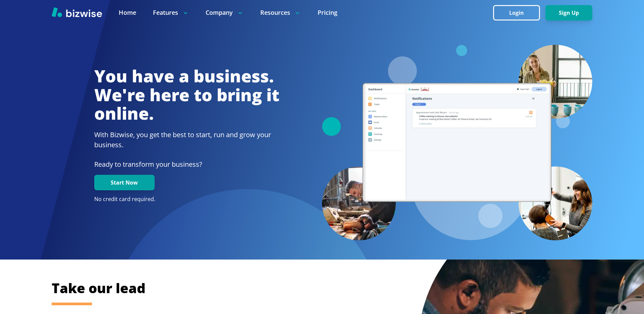 The width and height of the screenshot is (644, 314). I want to click on a: Sign Up, so click(569, 13).